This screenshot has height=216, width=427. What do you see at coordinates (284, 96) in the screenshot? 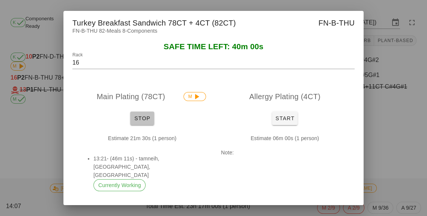
I see `div: Allergy Plating (4CT)` at bounding box center [284, 96].